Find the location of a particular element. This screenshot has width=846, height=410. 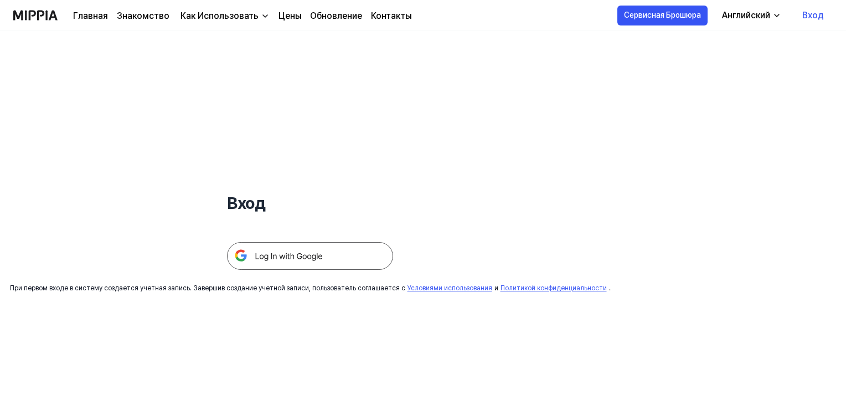

a: Политикой конфиденциальности is located at coordinates (554, 288).